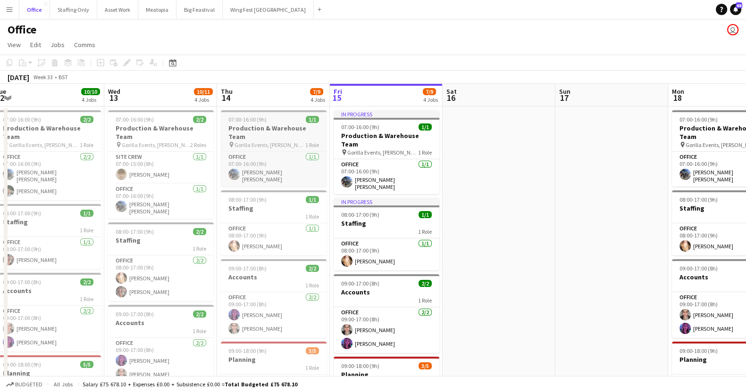 The image size is (746, 392). What do you see at coordinates (24, 385) in the screenshot?
I see `button: Budgeted` at bounding box center [24, 385].